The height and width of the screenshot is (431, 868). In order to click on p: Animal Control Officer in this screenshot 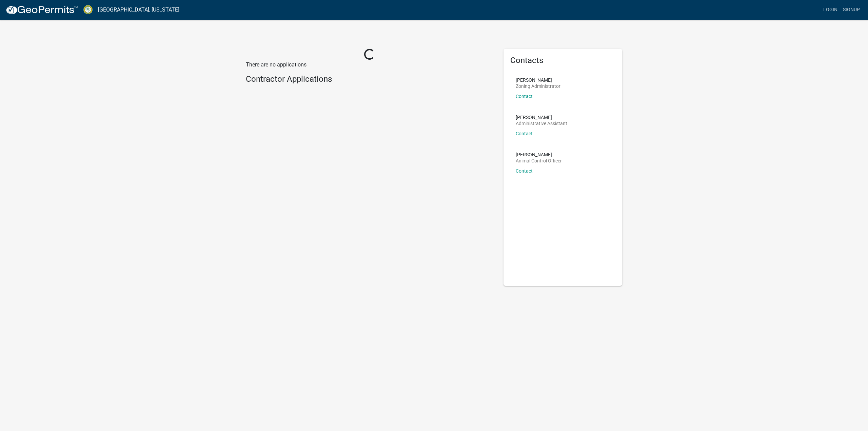, I will do `click(539, 160)`.